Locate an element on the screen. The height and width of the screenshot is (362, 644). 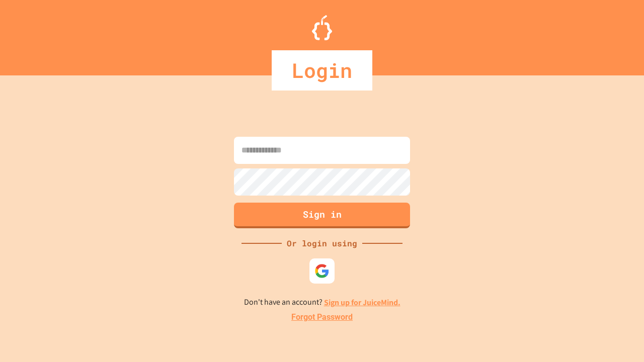
img: google-icon.svg is located at coordinates (322, 271).